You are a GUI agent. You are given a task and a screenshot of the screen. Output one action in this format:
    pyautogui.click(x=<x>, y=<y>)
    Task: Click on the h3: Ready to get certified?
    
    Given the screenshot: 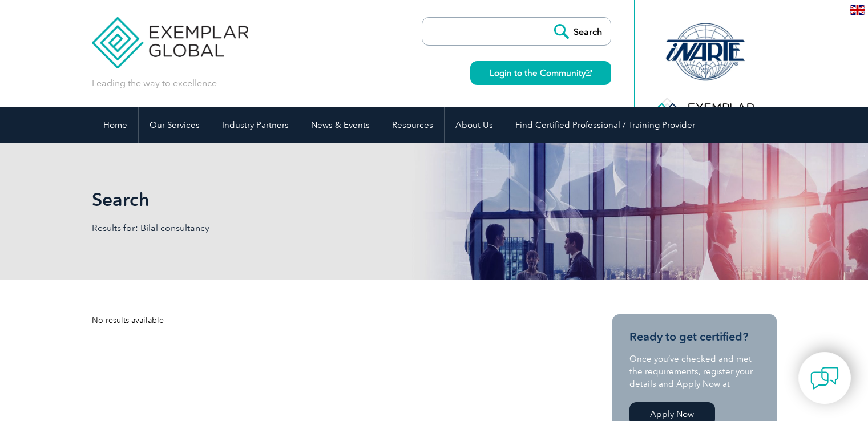 What is the action you would take?
    pyautogui.click(x=694, y=337)
    